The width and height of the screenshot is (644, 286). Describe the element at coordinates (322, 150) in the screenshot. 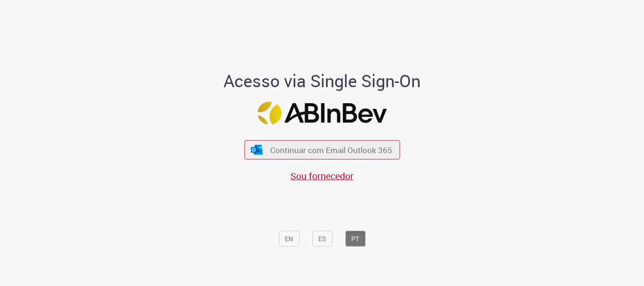

I see `button: ícone Azure/Microsoft 360 Continuar com Email Outlook 365` at that location.